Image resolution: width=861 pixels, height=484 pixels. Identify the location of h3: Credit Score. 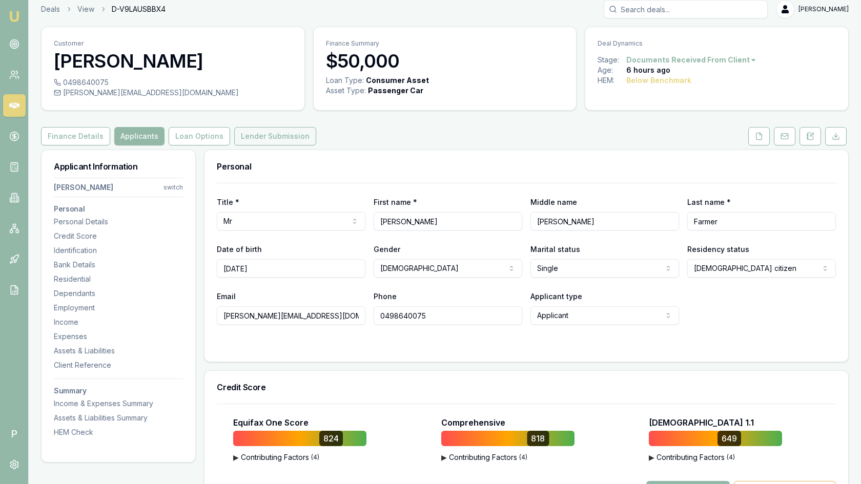
(526, 387).